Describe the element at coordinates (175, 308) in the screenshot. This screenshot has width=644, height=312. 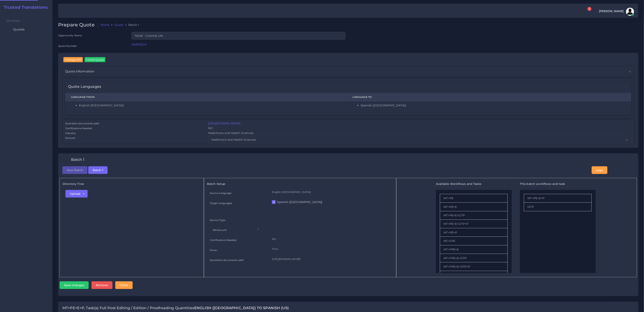
I see `h4: MT+PE+E+P, Task(s) Full Post Editing / Edition / Proofreading Quantities` at that location.